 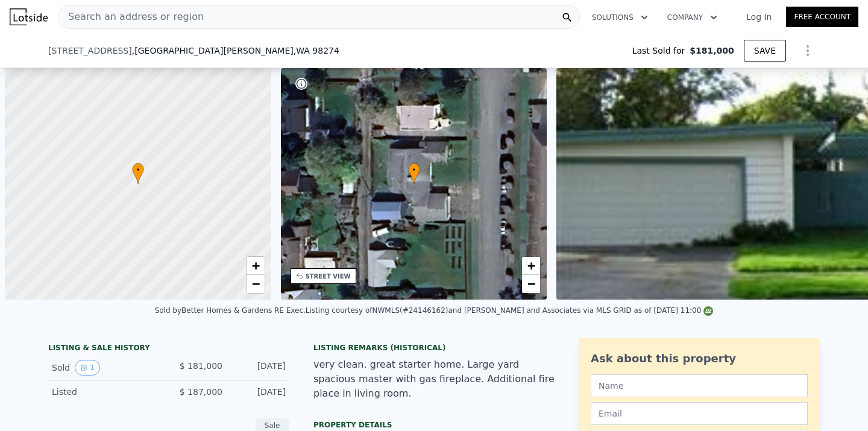 I want to click on img: Lotside, so click(x=28, y=17).